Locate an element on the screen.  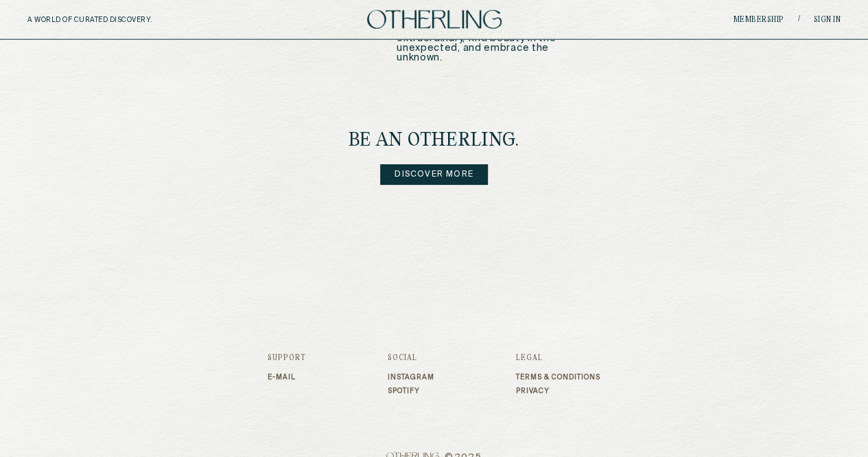
a: Instagram is located at coordinates (411, 377).